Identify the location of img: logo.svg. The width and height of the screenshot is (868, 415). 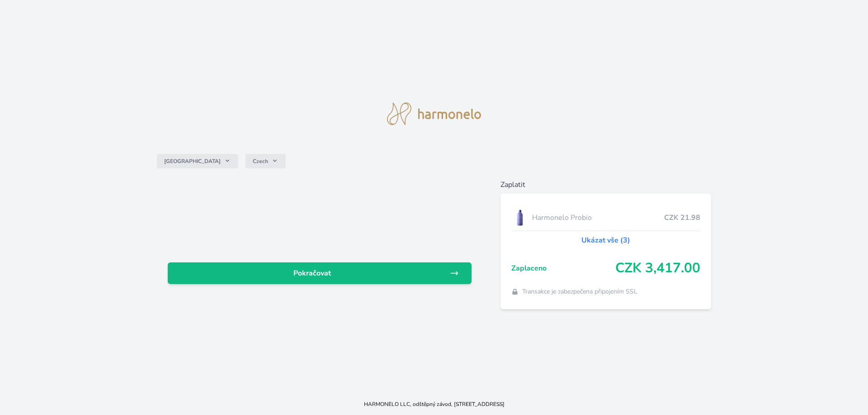
(434, 114).